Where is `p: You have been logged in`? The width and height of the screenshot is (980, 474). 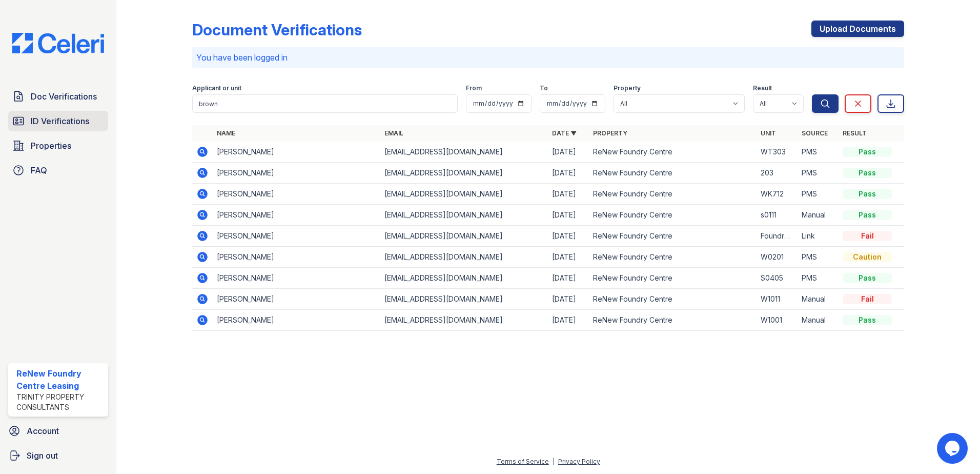
p: You have been logged in is located at coordinates (548, 57).